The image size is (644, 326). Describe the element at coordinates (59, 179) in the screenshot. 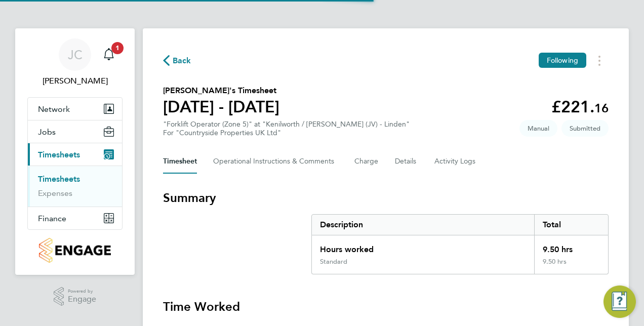

I see `a: Timesheets` at that location.